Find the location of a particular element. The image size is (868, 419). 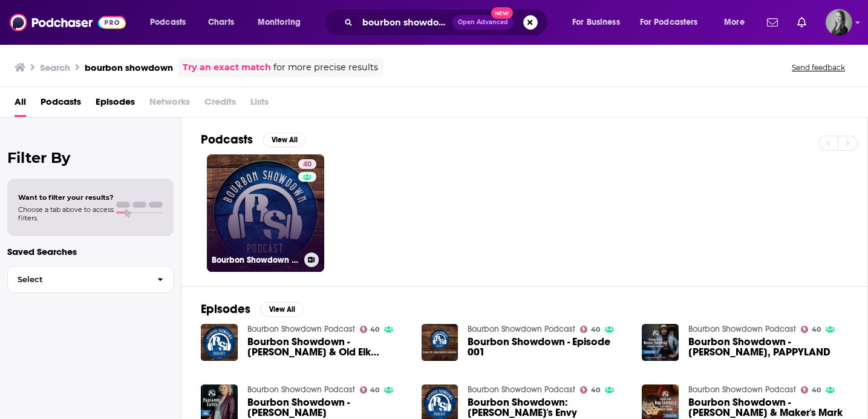

h2: Episodes is located at coordinates (225, 309).